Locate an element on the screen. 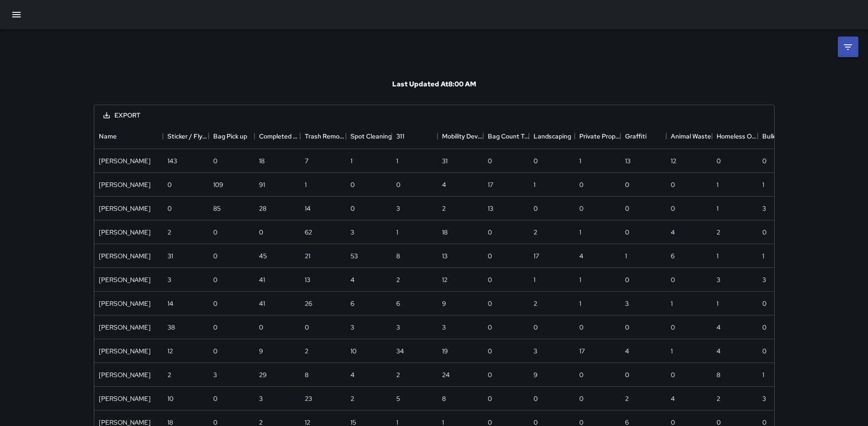 Image resolution: width=868 pixels, height=426 pixels. div: Name is located at coordinates (128, 136).